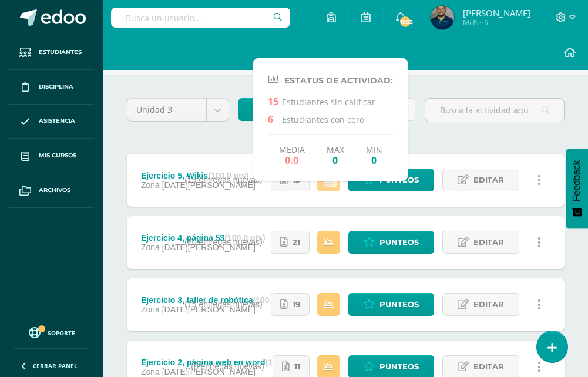 Image resolution: width=588 pixels, height=377 pixels. What do you see at coordinates (52, 122) in the screenshot?
I see `a: Asistencia` at bounding box center [52, 122].